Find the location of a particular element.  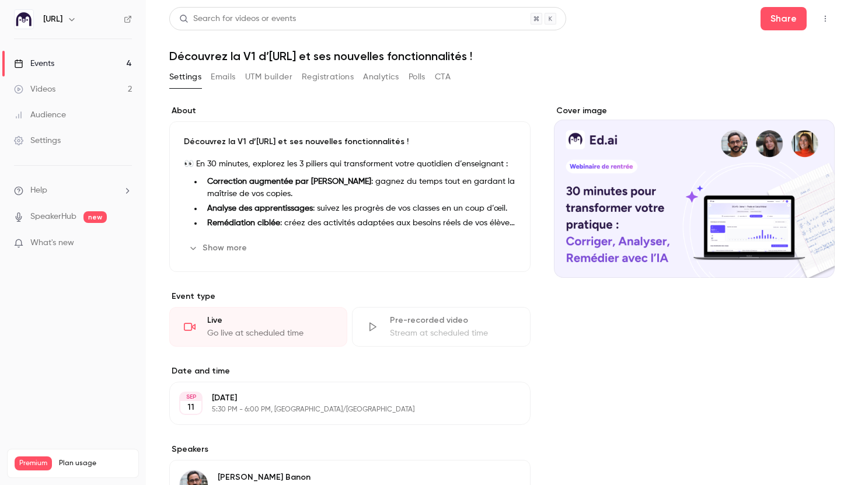

div: Search for videos or events is located at coordinates (238, 19).